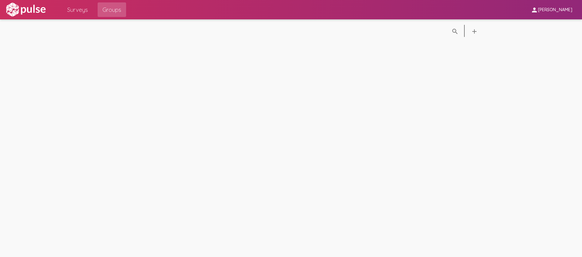 The height and width of the screenshot is (257, 582). What do you see at coordinates (112, 10) in the screenshot?
I see `a: Groups` at bounding box center [112, 10].